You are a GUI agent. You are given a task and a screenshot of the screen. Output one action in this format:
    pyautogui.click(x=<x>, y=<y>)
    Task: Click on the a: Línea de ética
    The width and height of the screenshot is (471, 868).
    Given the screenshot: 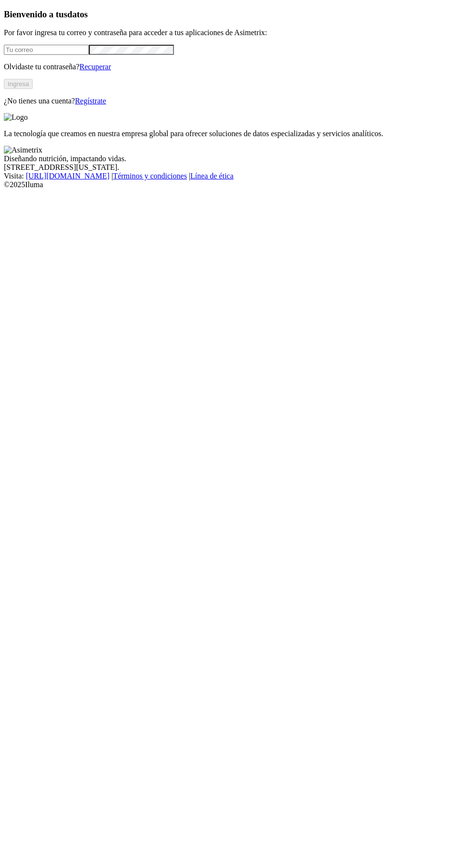 What is the action you would take?
    pyautogui.click(x=212, y=175)
    